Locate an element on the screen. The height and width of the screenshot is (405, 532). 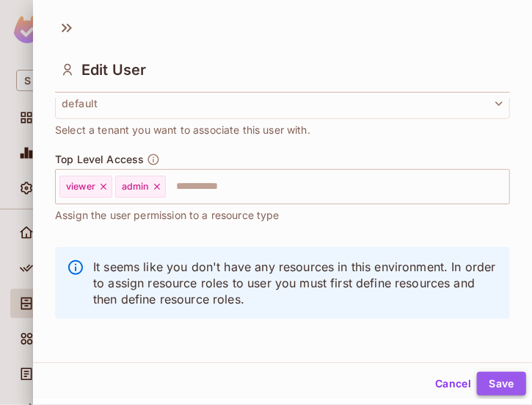
span: Assign the user permission to a resource type is located at coordinates (167, 216).